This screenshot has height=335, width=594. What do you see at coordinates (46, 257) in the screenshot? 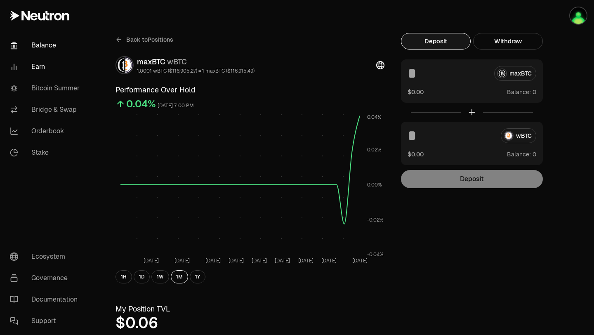
I see `a: Ecosystem` at bounding box center [46, 257].